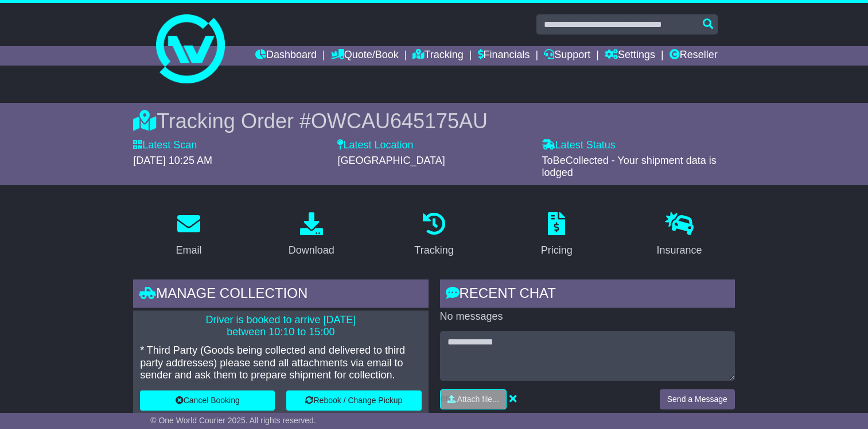 The width and height of the screenshot is (868, 429). What do you see at coordinates (189, 235) in the screenshot?
I see `a: Email` at bounding box center [189, 235].